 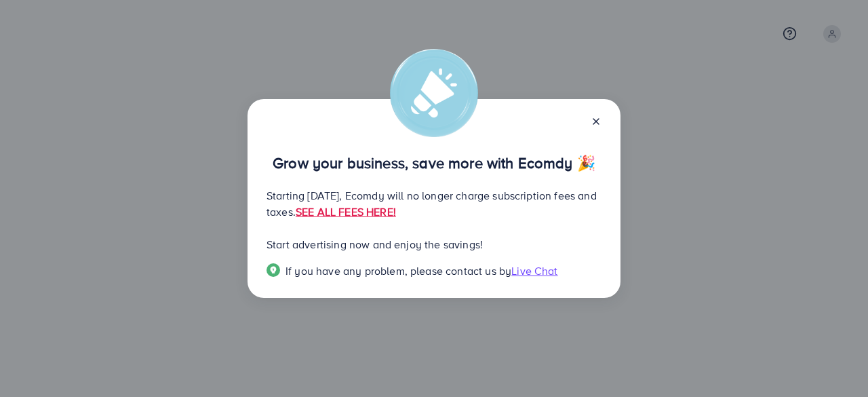 I want to click on p: Start advertising now and enjoy the savings!, so click(x=434, y=244).